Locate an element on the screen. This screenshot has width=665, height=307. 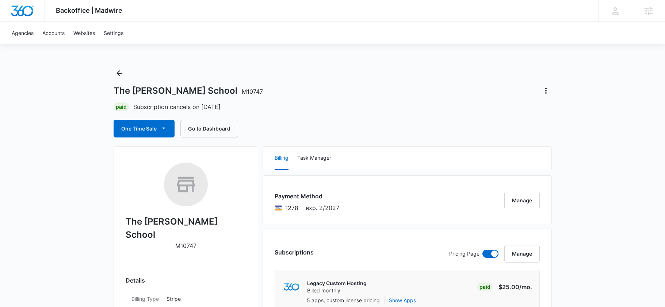
span: Details is located at coordinates (135, 281).